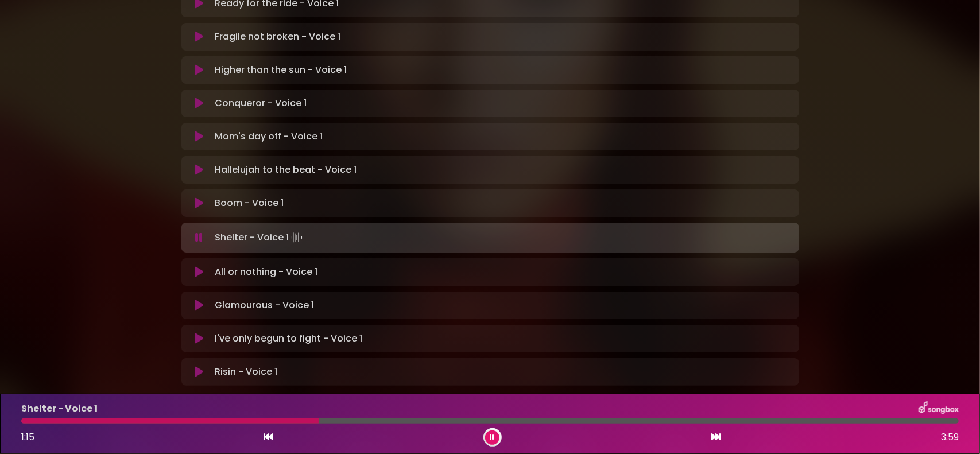  I want to click on p: Mom's day off - Voice 1, so click(268, 137).